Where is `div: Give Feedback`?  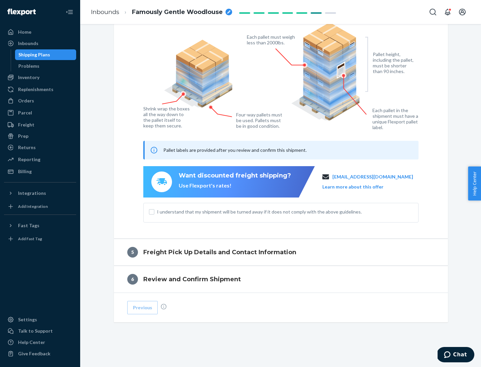 div: Give Feedback is located at coordinates (34, 354).